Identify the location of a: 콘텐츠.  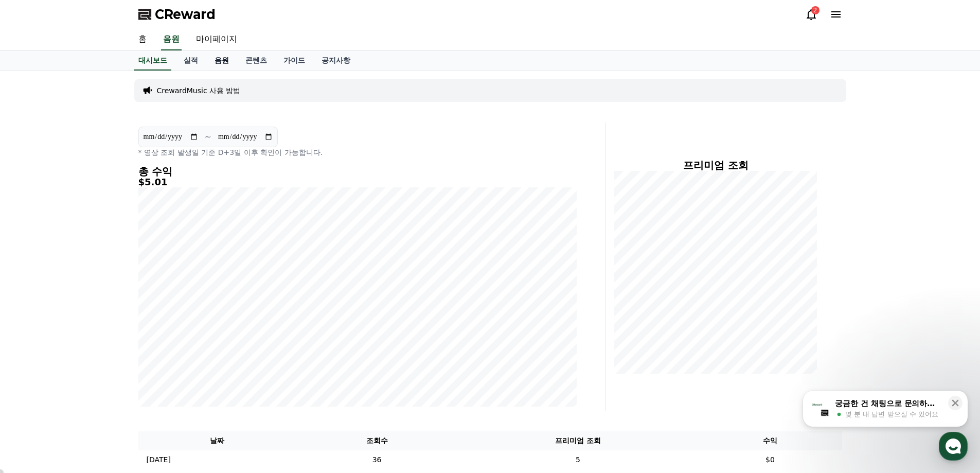
(256, 61).